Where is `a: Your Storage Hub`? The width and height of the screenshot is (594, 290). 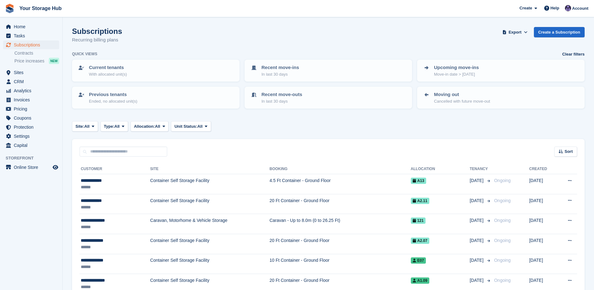
a: Your Storage Hub is located at coordinates (40, 8).